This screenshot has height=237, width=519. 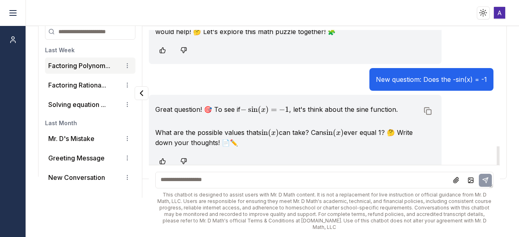 I want to click on h3: Last Month, so click(x=90, y=123).